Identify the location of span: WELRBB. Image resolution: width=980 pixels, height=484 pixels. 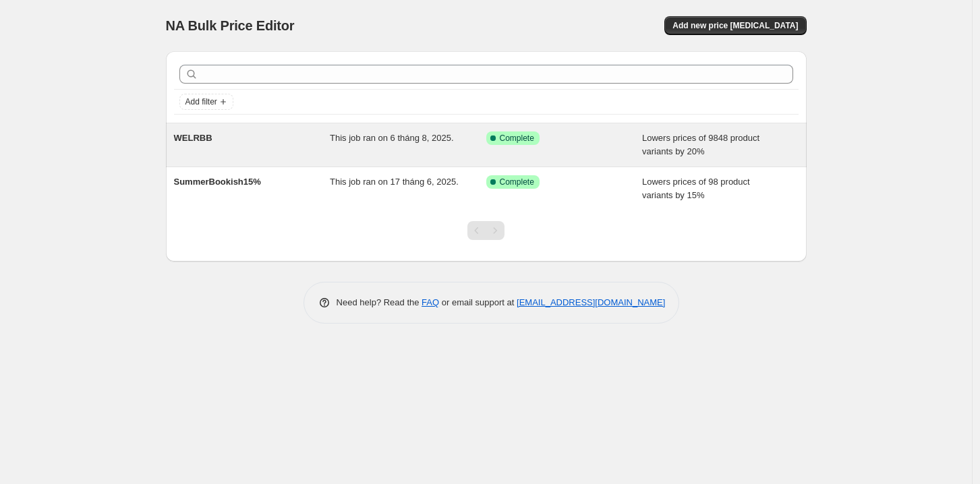
(192, 137).